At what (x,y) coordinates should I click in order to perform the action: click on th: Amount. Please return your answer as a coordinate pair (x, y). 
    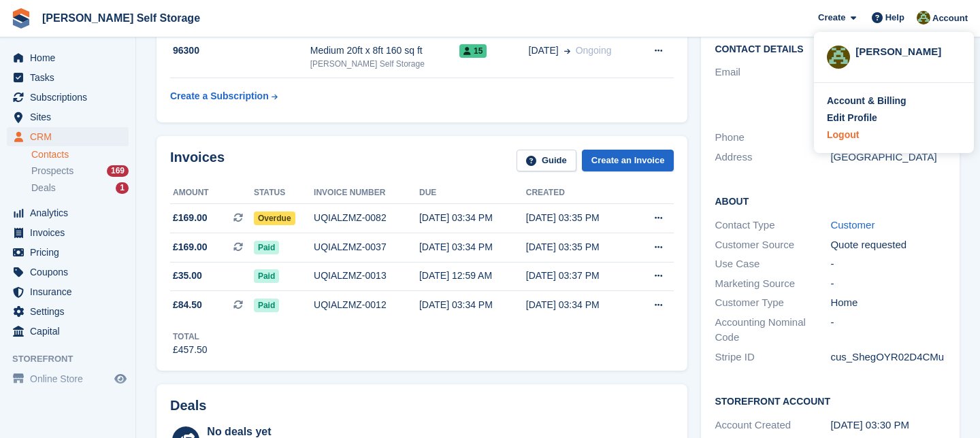
    Looking at the image, I should click on (211, 193).